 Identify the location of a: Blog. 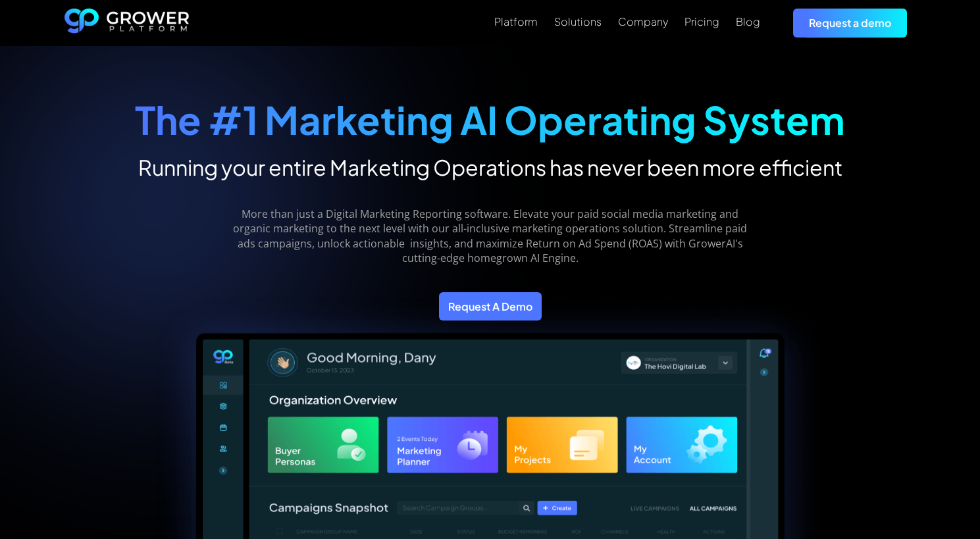
(748, 21).